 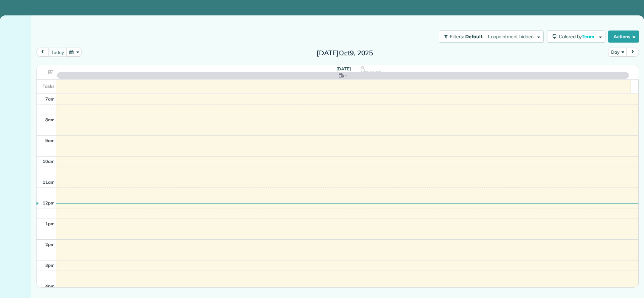 I want to click on span: Default, so click(x=474, y=37).